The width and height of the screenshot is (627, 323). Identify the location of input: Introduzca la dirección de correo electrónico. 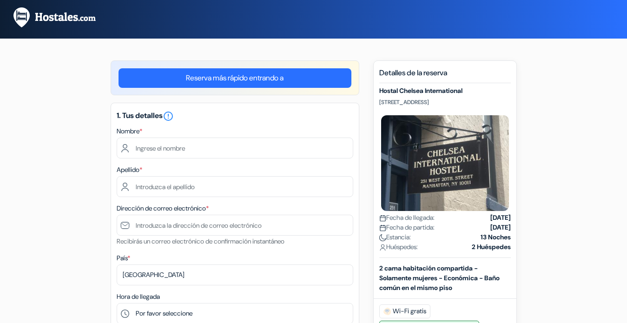
(235, 225).